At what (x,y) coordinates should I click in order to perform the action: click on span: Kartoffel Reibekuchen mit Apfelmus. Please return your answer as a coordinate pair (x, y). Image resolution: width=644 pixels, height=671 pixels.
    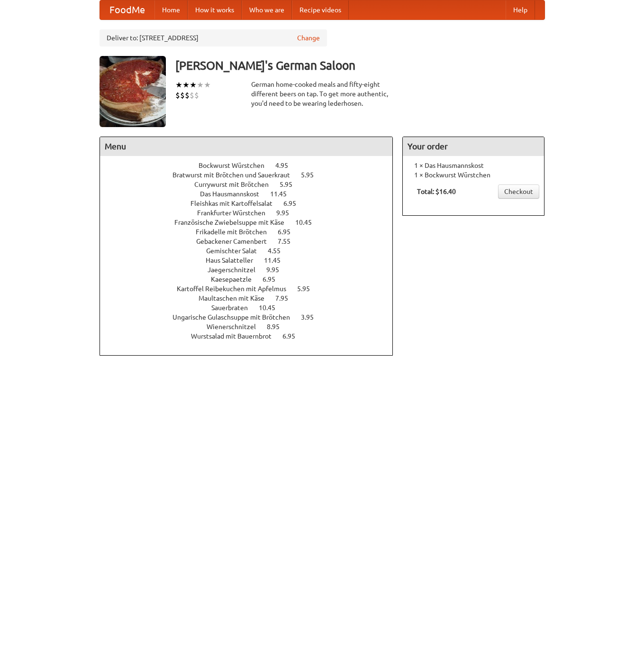
    Looking at the image, I should click on (236, 289).